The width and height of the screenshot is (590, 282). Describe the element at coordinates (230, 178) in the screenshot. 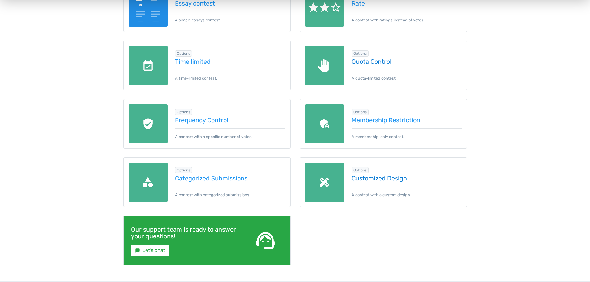

I see `a: Categorized Submissions` at that location.